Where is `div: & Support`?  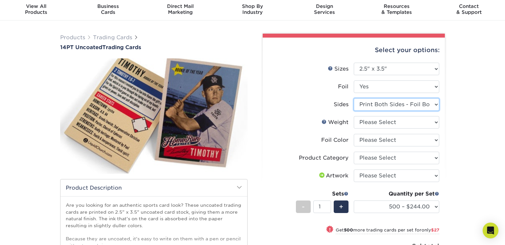 div: & Support is located at coordinates (469, 9).